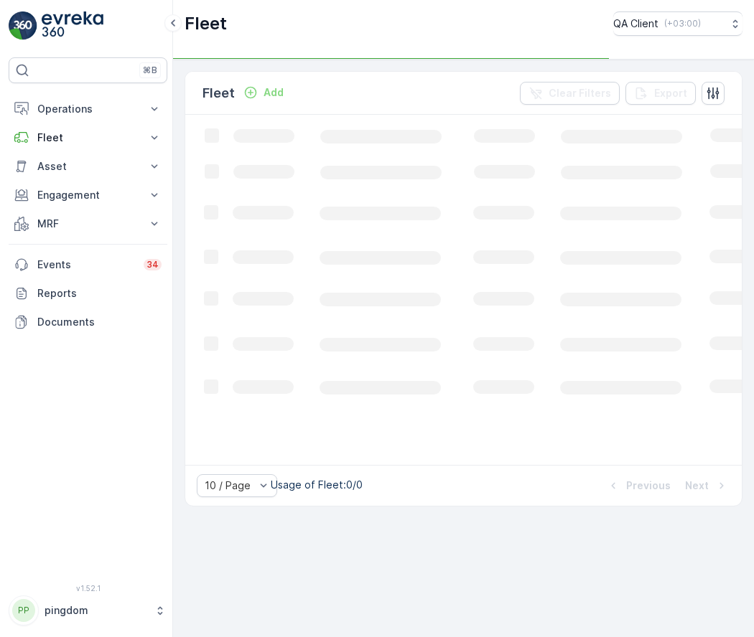 This screenshot has width=754, height=637. Describe the element at coordinates (99, 322) in the screenshot. I see `p: Documents` at that location.